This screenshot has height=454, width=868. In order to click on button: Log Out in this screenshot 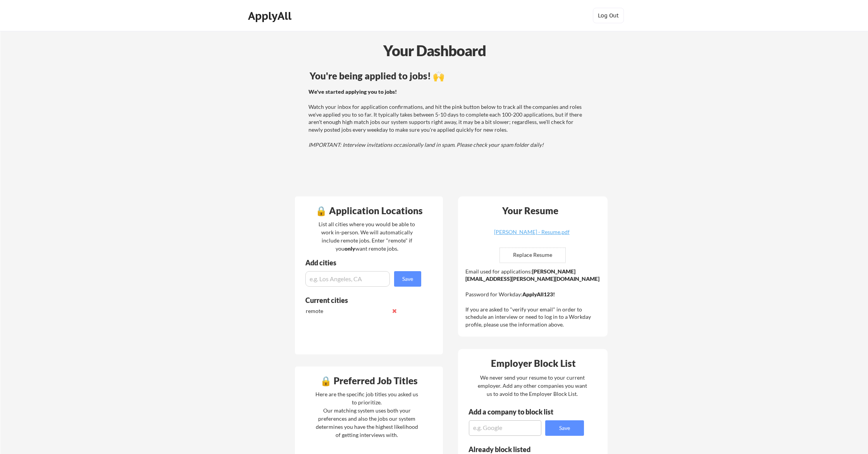, I will do `click(608, 15)`.